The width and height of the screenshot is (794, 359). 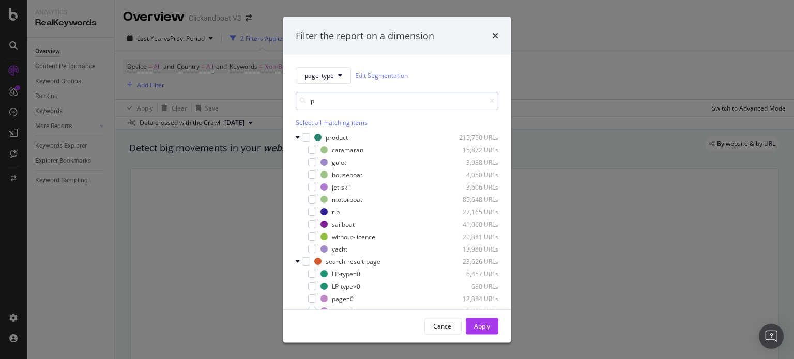 What do you see at coordinates (343, 311) in the screenshot?
I see `div: page>0` at bounding box center [343, 311].